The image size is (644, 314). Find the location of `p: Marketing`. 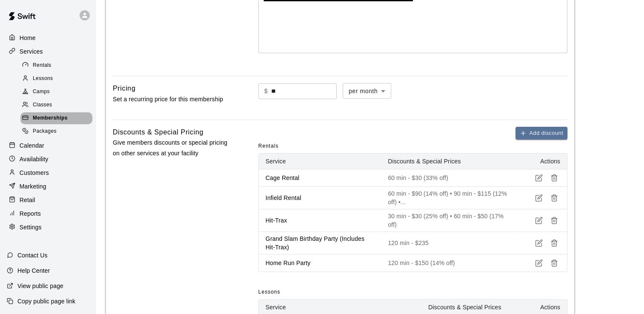

p: Marketing is located at coordinates (33, 187).